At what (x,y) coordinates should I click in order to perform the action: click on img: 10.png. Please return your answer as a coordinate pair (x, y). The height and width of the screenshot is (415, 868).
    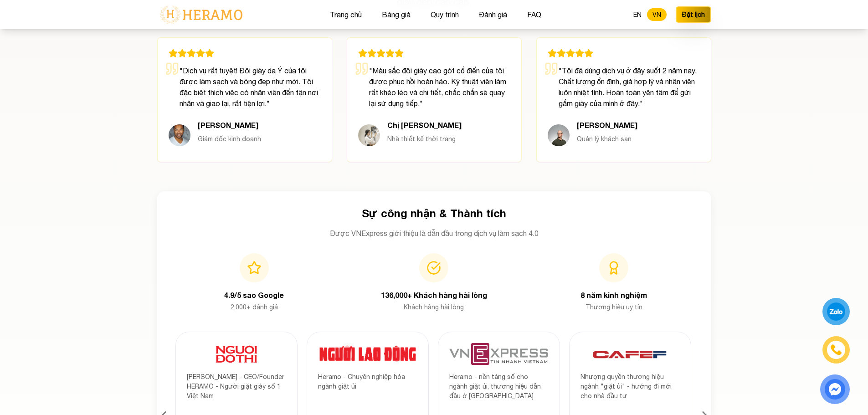
    Looking at the image, I should click on (368, 354).